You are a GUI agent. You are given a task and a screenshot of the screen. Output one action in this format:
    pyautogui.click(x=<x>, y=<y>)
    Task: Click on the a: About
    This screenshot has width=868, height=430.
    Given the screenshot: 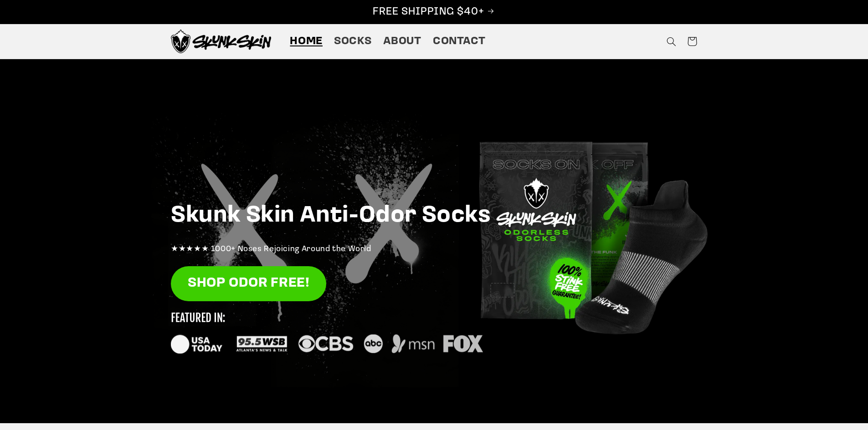 What is the action you would take?
    pyautogui.click(x=402, y=41)
    